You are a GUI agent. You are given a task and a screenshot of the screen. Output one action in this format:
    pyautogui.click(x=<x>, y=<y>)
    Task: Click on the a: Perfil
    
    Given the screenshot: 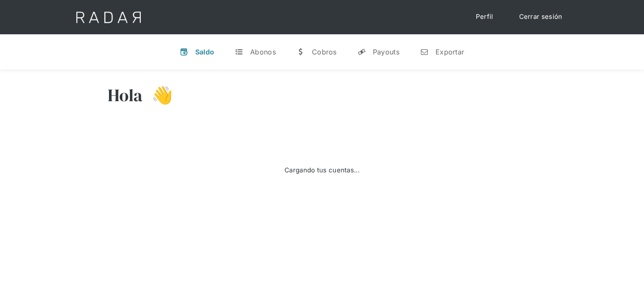 What is the action you would take?
    pyautogui.click(x=484, y=17)
    